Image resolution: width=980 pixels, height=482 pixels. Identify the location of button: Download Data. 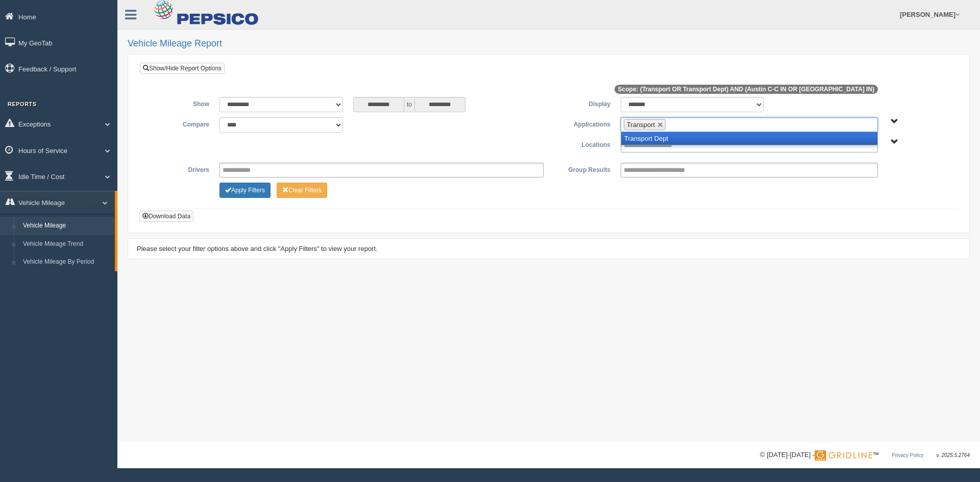
(166, 216).